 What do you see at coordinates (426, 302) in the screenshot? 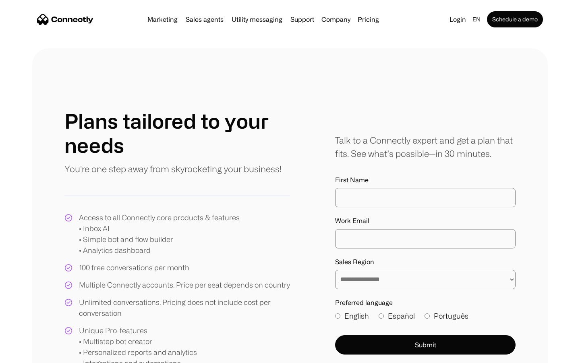
I see `label: Preferred language` at bounding box center [426, 302].